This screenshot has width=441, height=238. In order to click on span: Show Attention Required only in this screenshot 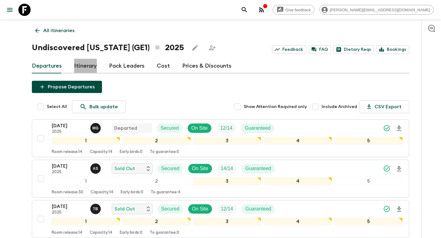, I will do `click(275, 107)`.